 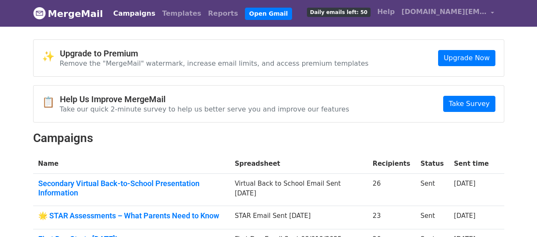 What do you see at coordinates (131, 188) in the screenshot?
I see `a: Secondary Virtual Back-to-School Presentation Information` at bounding box center [131, 188].